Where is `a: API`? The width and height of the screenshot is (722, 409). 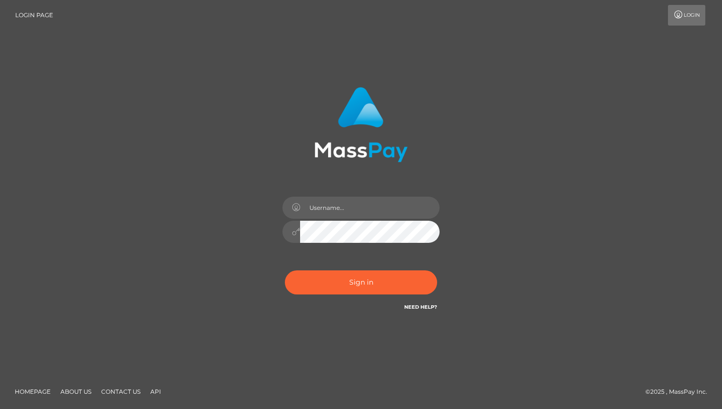 a: API is located at coordinates (156, 391).